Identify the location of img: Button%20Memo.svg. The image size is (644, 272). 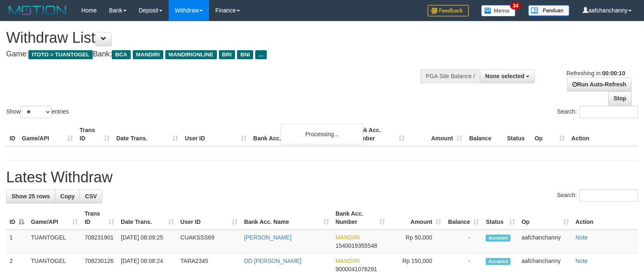
(499, 11).